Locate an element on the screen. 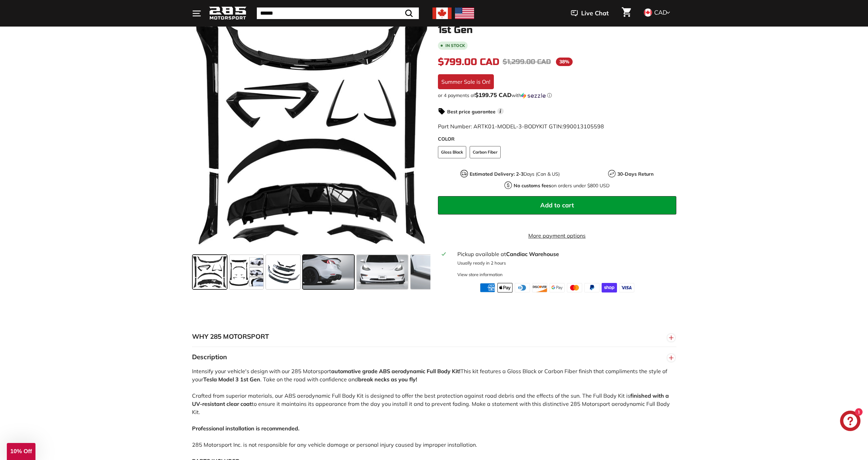 This screenshot has width=868, height=460. p: Usually ready in 2 hours is located at coordinates (564, 263).